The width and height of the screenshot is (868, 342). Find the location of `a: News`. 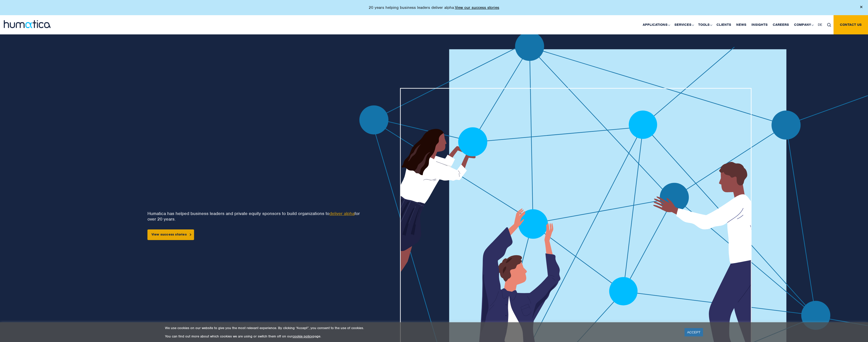

a: News is located at coordinates (741, 25).